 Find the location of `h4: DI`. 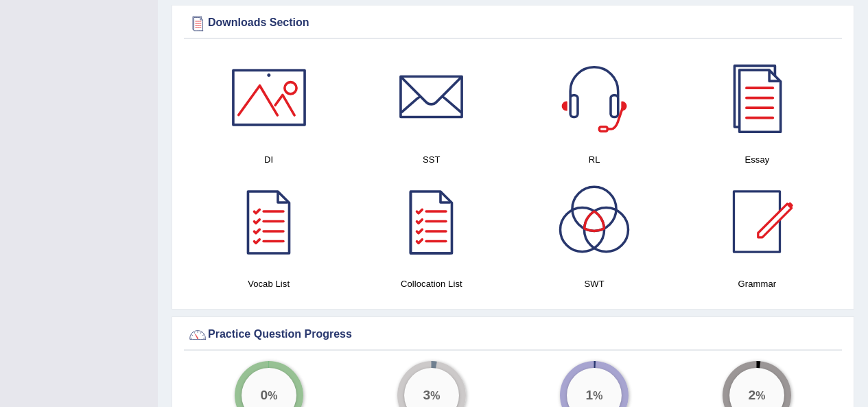

h4: DI is located at coordinates (269, 160).